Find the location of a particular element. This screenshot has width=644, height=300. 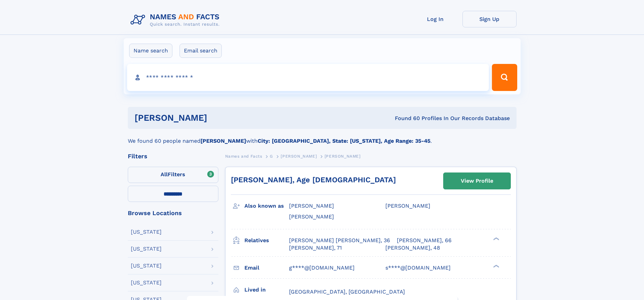

div: We found 60 people named with . is located at coordinates (322, 137).